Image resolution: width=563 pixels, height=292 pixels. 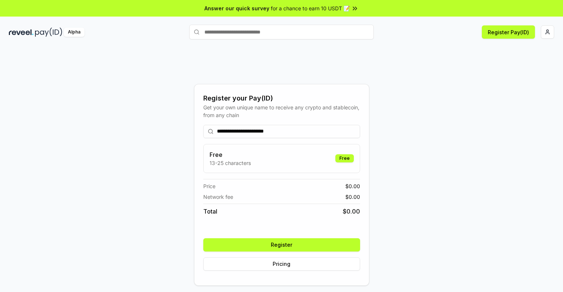 I want to click on span: Price, so click(x=209, y=186).